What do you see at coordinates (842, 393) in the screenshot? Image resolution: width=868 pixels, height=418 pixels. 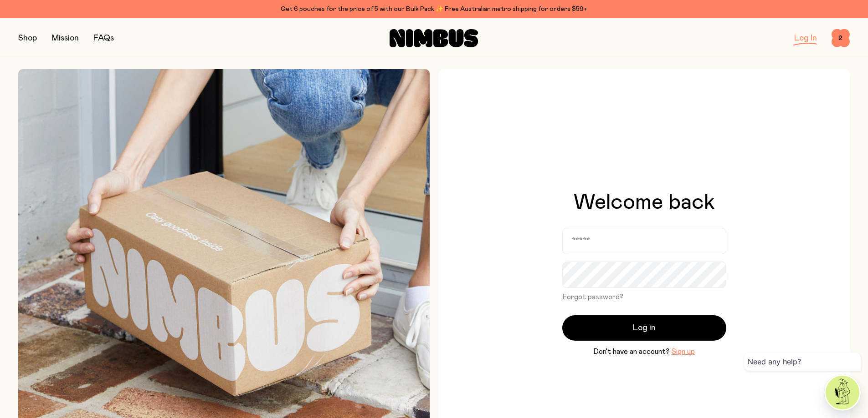 I see `img: agent` at bounding box center [842, 393].